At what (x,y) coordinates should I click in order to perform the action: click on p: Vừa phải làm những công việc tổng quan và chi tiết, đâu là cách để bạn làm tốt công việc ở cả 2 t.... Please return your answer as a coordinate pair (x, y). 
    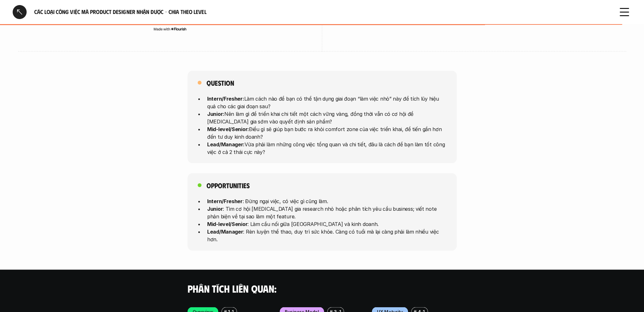
    Looking at the image, I should click on (327, 147).